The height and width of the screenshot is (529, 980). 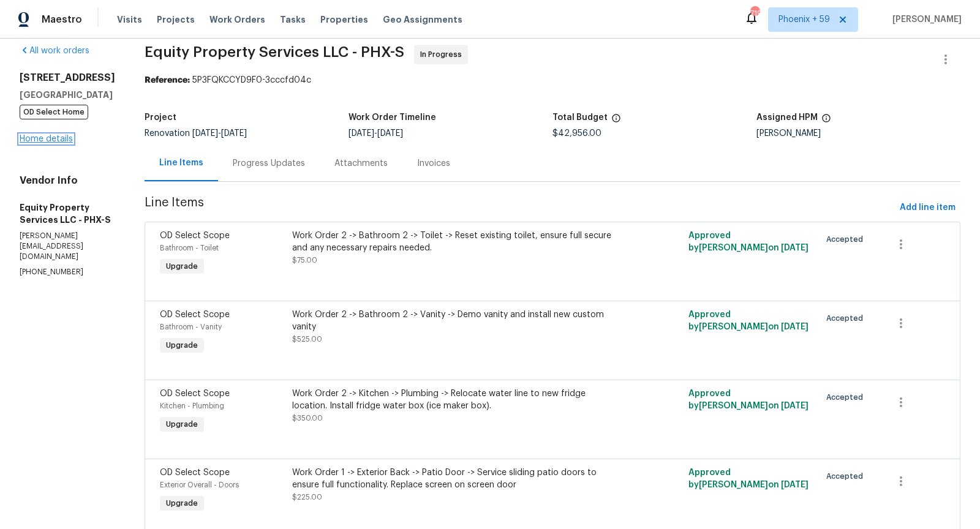 I want to click on span: Bathroom - Toilet, so click(x=190, y=249).